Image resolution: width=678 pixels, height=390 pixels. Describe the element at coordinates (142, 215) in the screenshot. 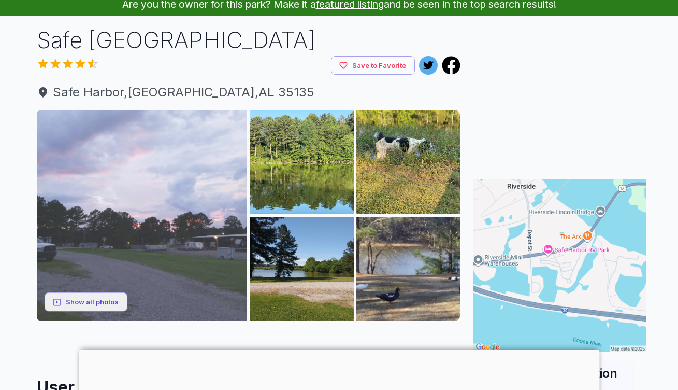

I see `img: AAcXr8rCcNDXUQiKMKBoBobcdSpBCHFJ5jsucBGP1HOwsmE9mB9P6ayVQ_y3isU9RpX1FHrs4Sa_PQCZ7WaSfCniyAQyVaPDb...` at that location.